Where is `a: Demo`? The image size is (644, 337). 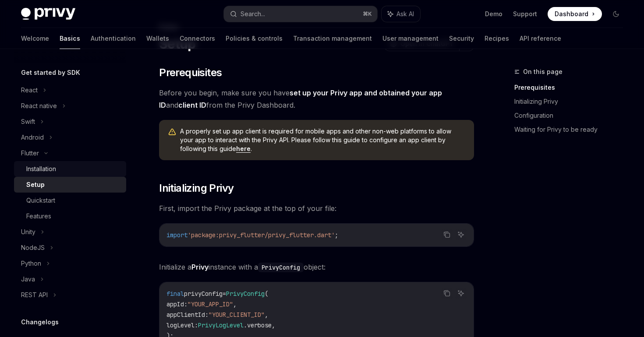
a: Demo is located at coordinates (493, 14).